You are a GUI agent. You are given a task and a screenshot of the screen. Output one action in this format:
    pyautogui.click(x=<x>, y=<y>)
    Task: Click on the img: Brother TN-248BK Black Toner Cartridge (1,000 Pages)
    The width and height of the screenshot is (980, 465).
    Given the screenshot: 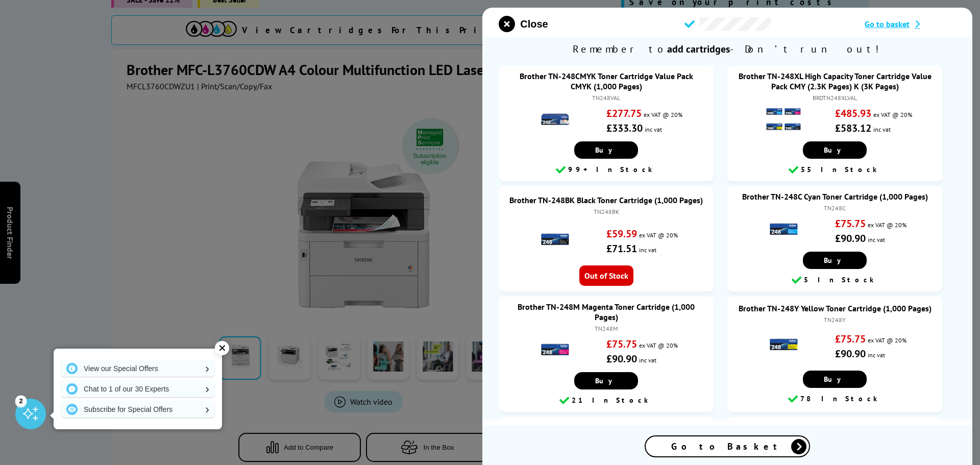 What is the action you would take?
    pyautogui.click(x=554, y=240)
    